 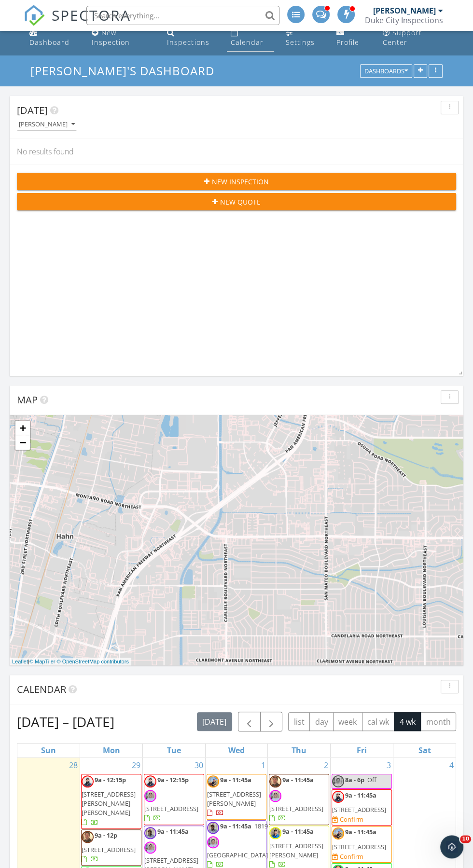 I want to click on div: New Inspection, so click(x=110, y=37).